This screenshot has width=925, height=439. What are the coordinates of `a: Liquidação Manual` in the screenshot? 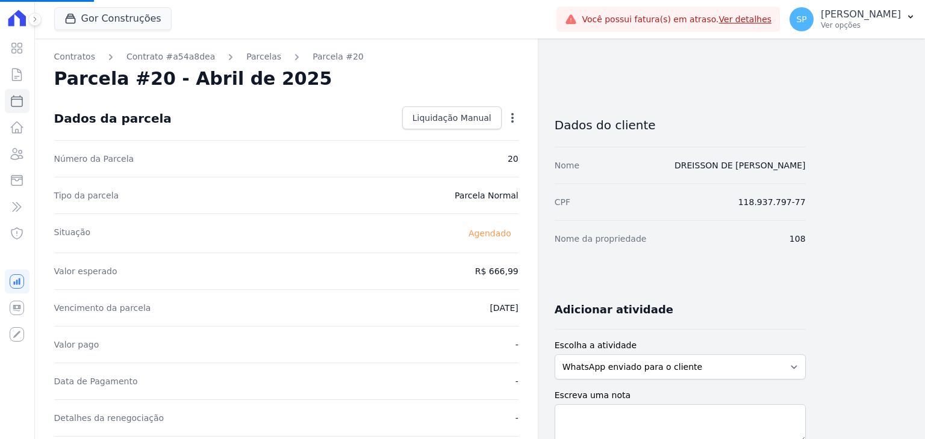 It's located at (451, 118).